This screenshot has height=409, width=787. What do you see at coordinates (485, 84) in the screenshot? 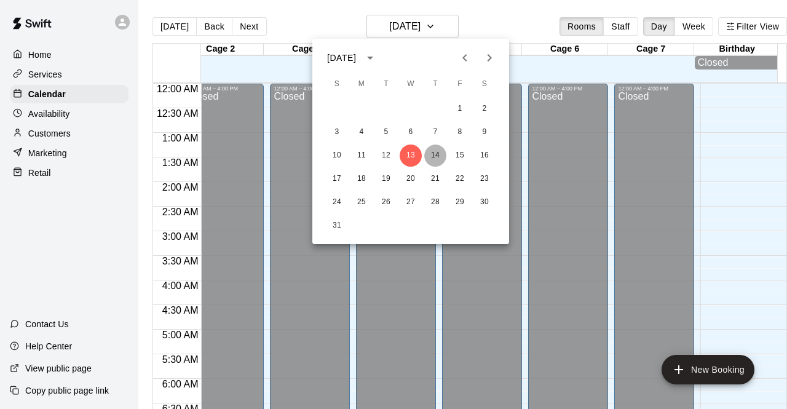
I see `span: Saturday` at bounding box center [485, 84].